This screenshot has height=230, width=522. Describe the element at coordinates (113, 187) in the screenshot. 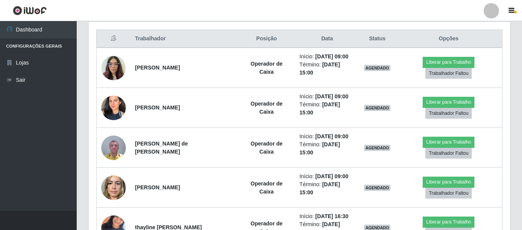

I see `img: 1744395296980.jpeg` at that location.